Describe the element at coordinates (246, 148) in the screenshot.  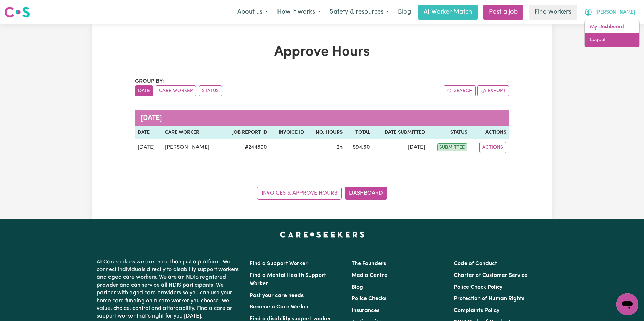
I see `td: # 244890` at that location.